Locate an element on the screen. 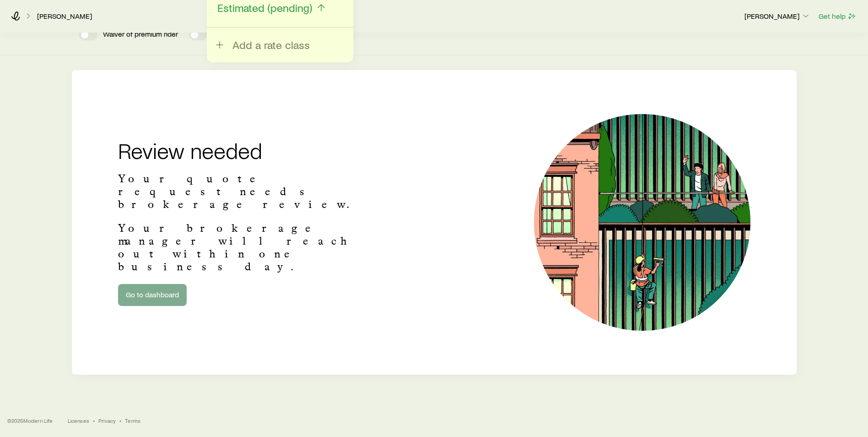 The width and height of the screenshot is (868, 437). a: Privacy is located at coordinates (107, 420).